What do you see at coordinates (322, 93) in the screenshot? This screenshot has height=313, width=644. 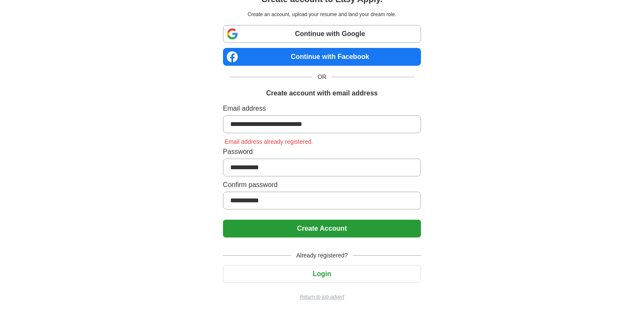 I see `h1: Create account with email address` at bounding box center [322, 93].